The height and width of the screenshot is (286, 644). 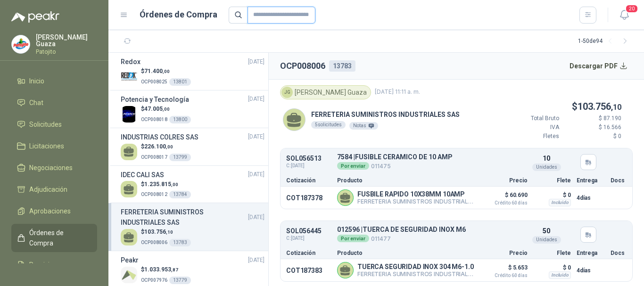 I want to click on span: OCP008012, so click(x=154, y=194).